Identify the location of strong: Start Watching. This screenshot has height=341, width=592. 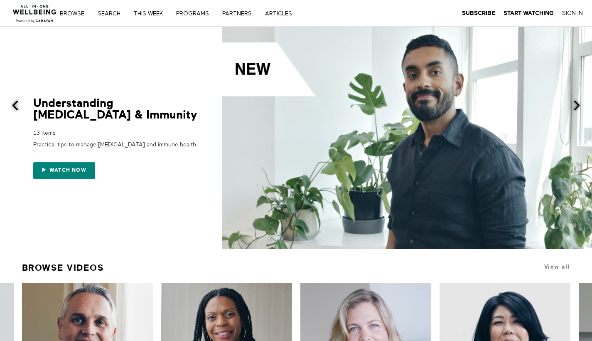
(529, 13).